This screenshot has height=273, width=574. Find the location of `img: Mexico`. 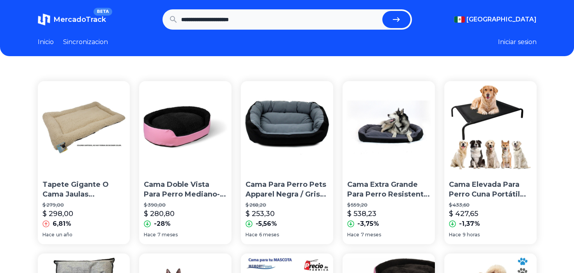

img: Mexico is located at coordinates (459, 19).